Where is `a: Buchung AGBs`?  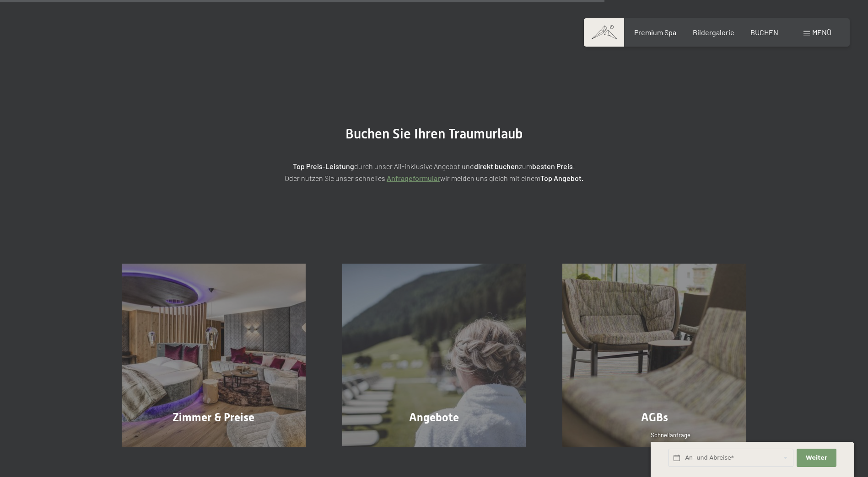
a: Buchung AGBs is located at coordinates (654, 355).